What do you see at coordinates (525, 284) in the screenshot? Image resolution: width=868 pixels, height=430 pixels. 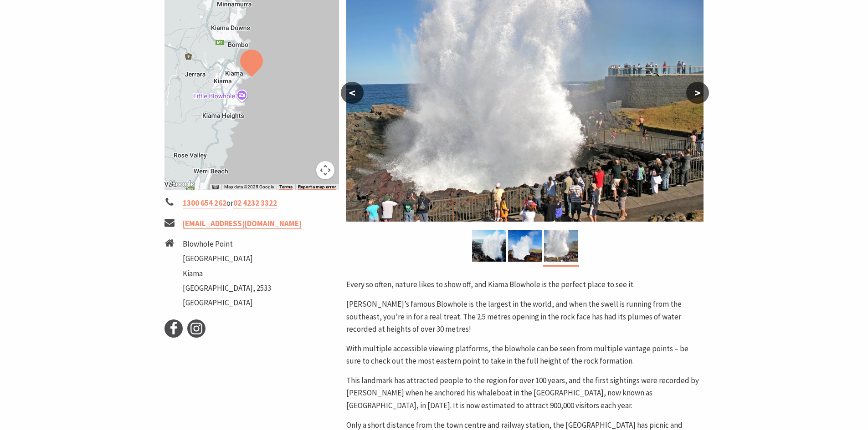 I see `p: Every so often, nature likes to show off, and Kiama Blowhole is the perfect place to see it.` at bounding box center [525, 284].